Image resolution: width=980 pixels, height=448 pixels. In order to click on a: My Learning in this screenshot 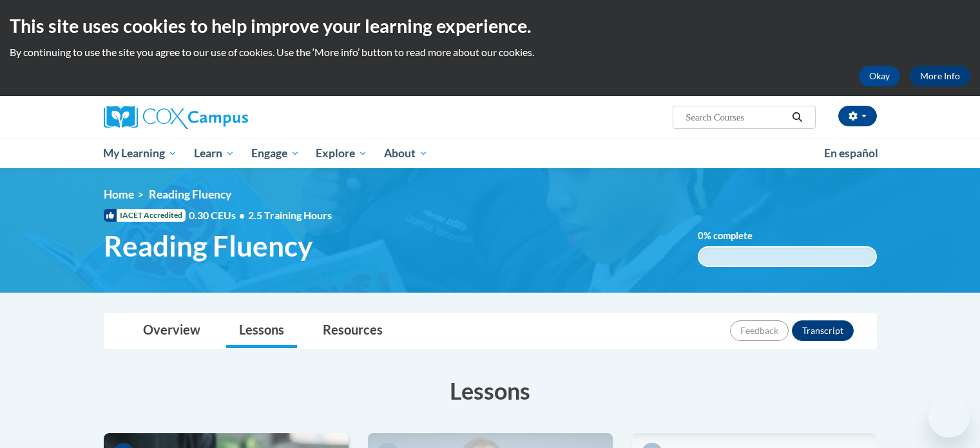, I will do `click(140, 153)`.